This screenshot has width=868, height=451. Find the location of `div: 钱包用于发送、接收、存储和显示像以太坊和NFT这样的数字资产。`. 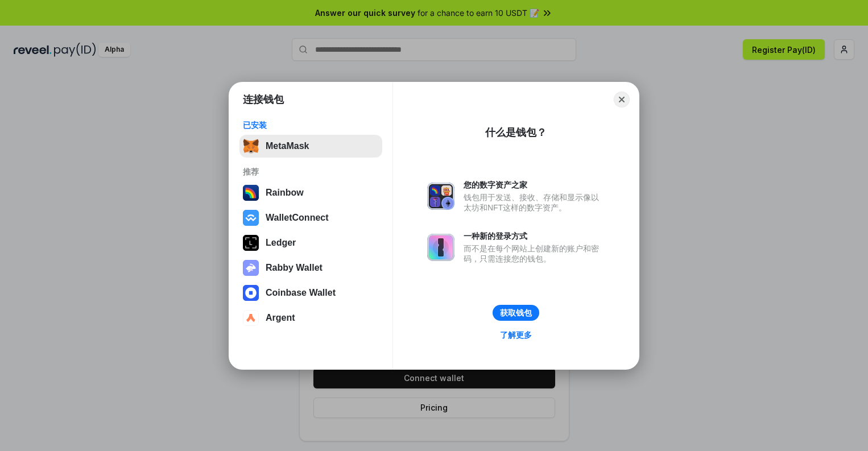

div: 钱包用于发送、接收、存储和显示像以太坊和NFT这样的数字资产。 is located at coordinates (534, 202).